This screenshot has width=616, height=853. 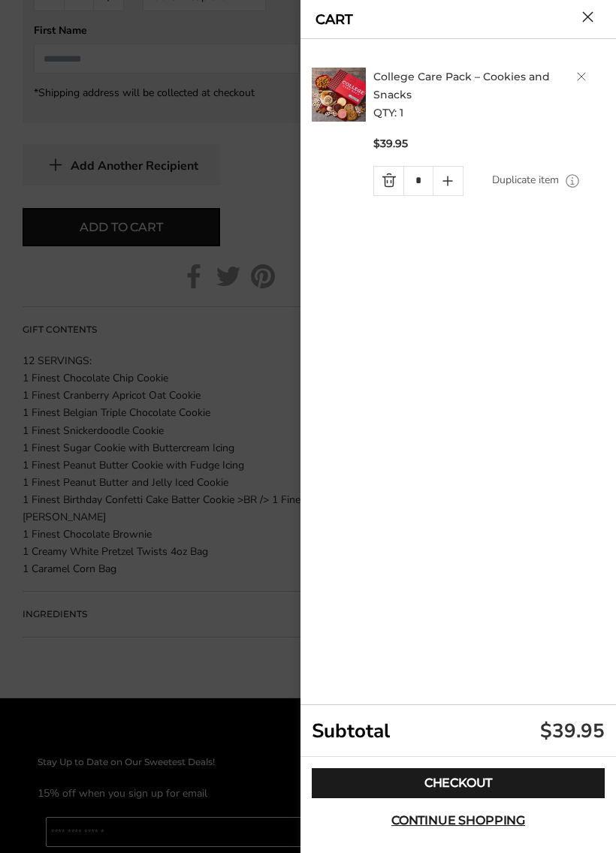 I want to click on div: Subtotal, so click(x=458, y=731).